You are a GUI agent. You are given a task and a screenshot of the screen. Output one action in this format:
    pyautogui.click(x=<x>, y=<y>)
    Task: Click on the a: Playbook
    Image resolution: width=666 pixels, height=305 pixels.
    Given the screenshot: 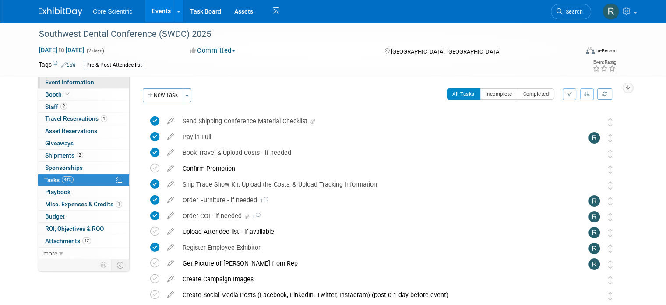 What is the action you would take?
    pyautogui.click(x=84, y=191)
    